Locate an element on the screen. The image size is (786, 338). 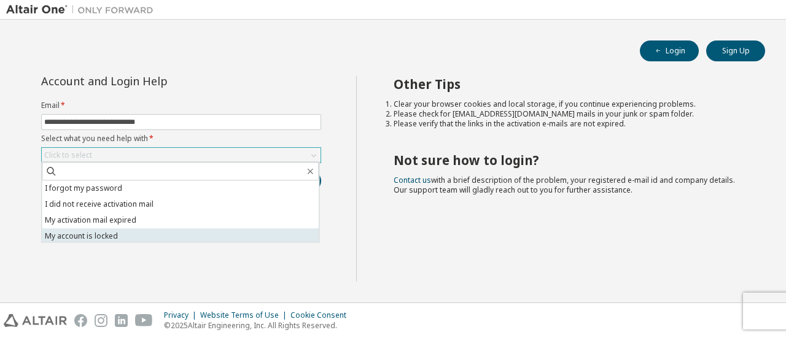
img: instagram.svg is located at coordinates (101, 321).